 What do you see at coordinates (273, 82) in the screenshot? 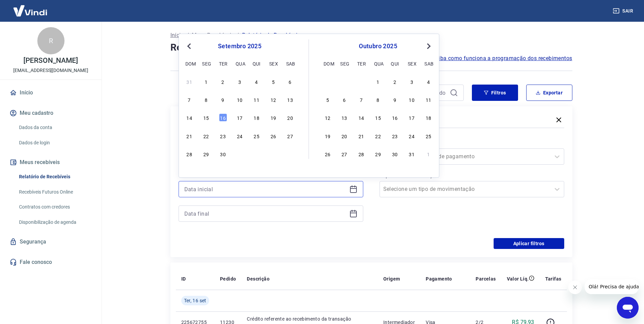
I see `div: Choose sexta-feira, 5 de setembro de 2025` at bounding box center [273, 82].